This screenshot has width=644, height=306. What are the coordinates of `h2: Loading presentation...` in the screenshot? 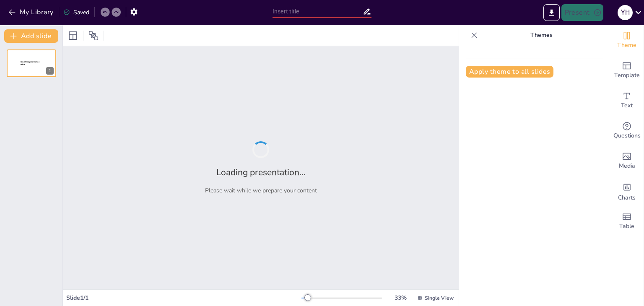 It's located at (261, 172).